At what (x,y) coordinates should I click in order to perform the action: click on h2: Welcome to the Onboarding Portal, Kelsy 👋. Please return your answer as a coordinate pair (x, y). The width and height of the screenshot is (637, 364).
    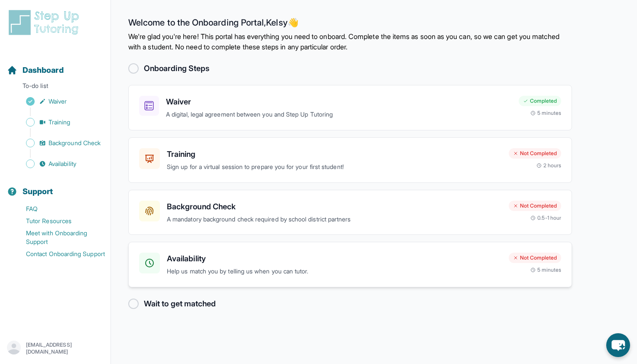
    Looking at the image, I should click on (350, 24).